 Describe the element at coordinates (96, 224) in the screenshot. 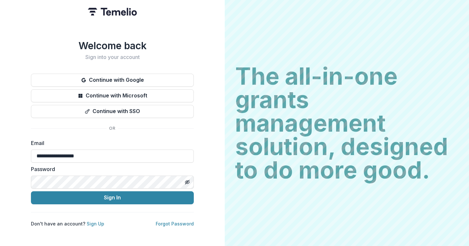

I see `a: Sign Up` at that location.